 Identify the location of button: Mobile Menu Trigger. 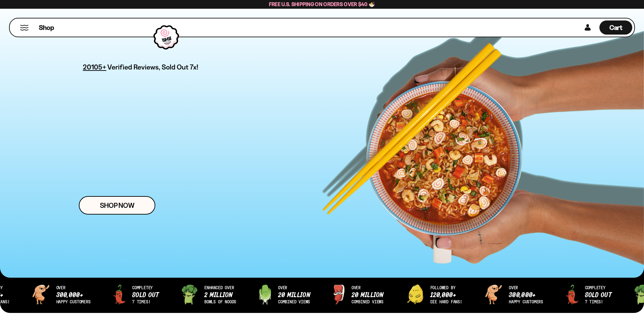
(24, 27).